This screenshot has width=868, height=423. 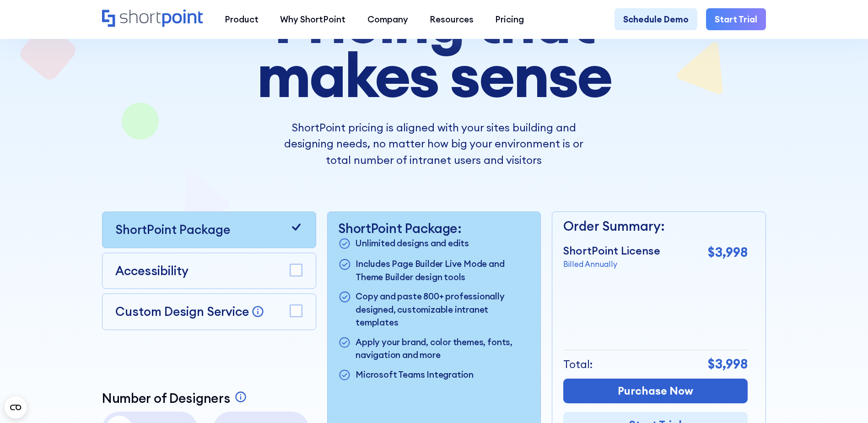 I want to click on a: Purchase Now, so click(x=656, y=391).